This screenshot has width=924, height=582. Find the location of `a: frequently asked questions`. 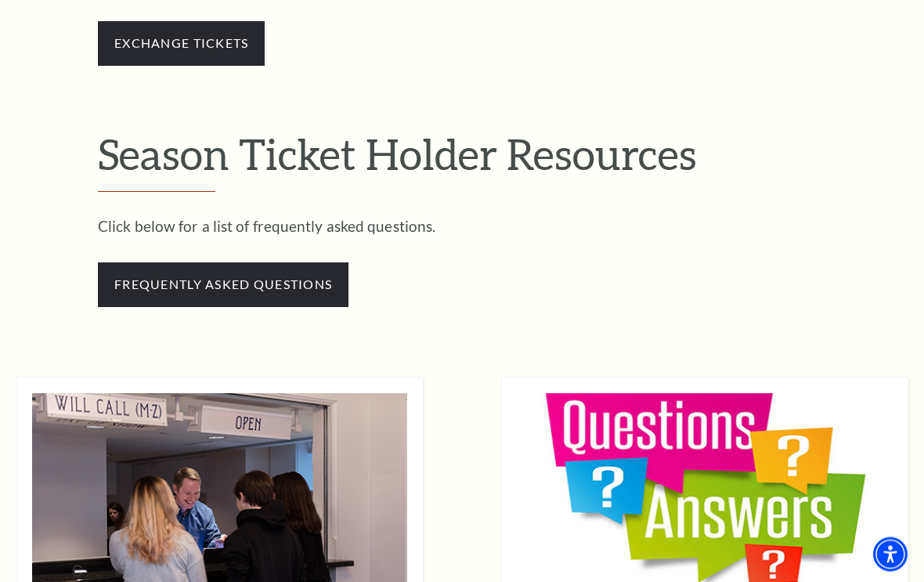

a: frequently asked questions is located at coordinates (223, 283).